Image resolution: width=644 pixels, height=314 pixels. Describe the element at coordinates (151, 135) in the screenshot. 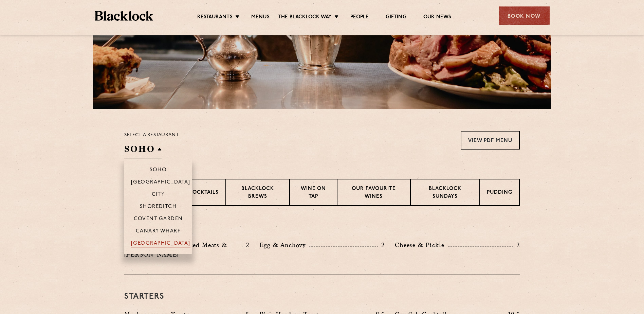

I see `p: Select a restaurant` at that location.